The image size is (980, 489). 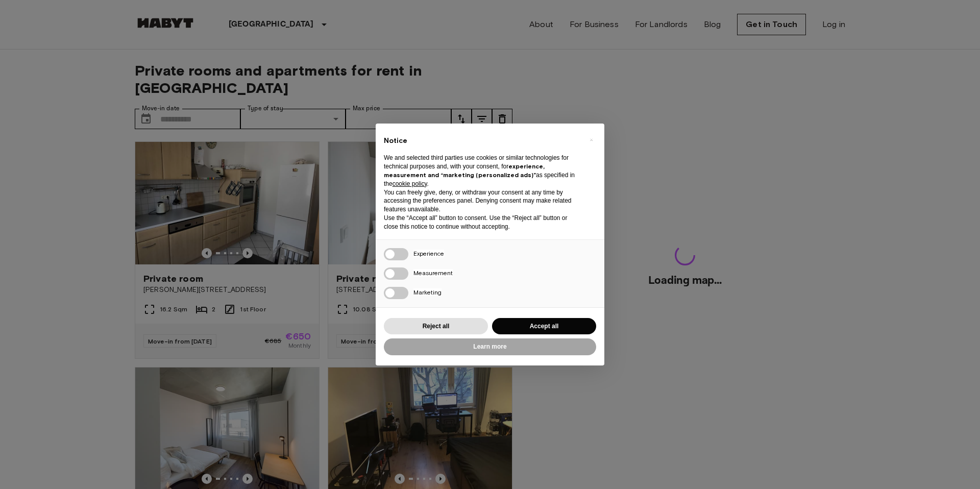 What do you see at coordinates (591, 140) in the screenshot?
I see `button: Close this notice` at bounding box center [591, 140].